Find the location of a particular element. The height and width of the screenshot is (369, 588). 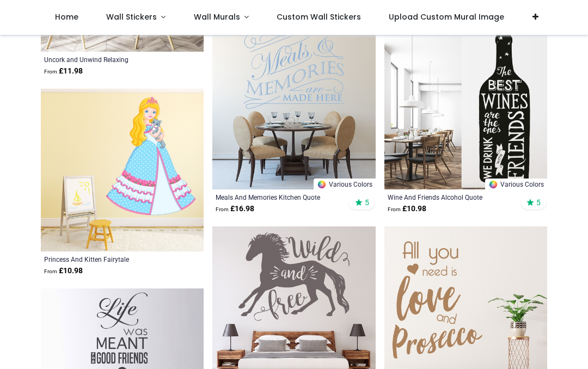

strong: £ 11.98 is located at coordinates (63, 71).